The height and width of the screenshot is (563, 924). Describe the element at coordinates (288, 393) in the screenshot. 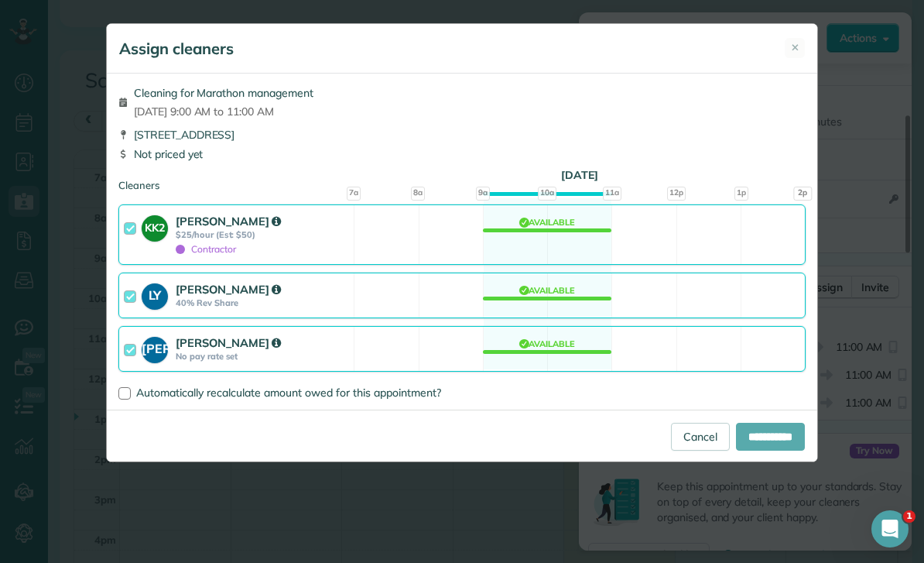

I see `span: Automatically recalculate amount owed for this appointment?` at that location.